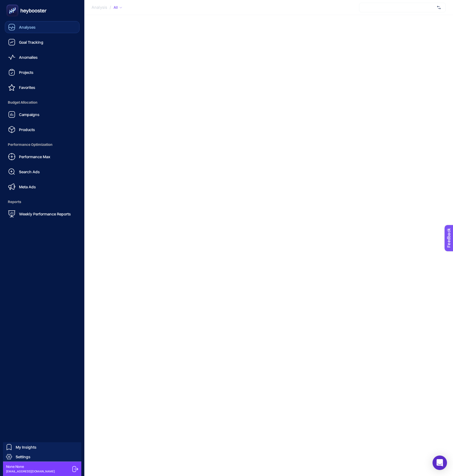 The image size is (453, 476). I want to click on img: svg%3e, so click(439, 8).